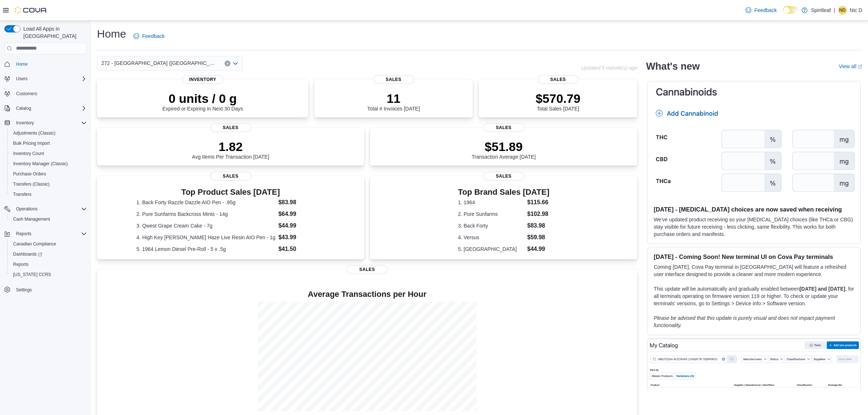 The width and height of the screenshot is (868, 415). What do you see at coordinates (21, 78) in the screenshot?
I see `button: Users` at bounding box center [21, 78].